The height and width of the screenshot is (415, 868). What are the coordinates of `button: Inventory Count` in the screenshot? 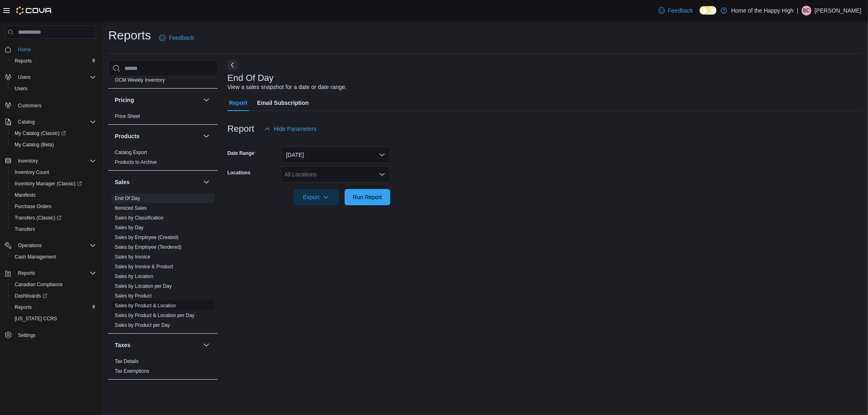 It's located at (54, 173).